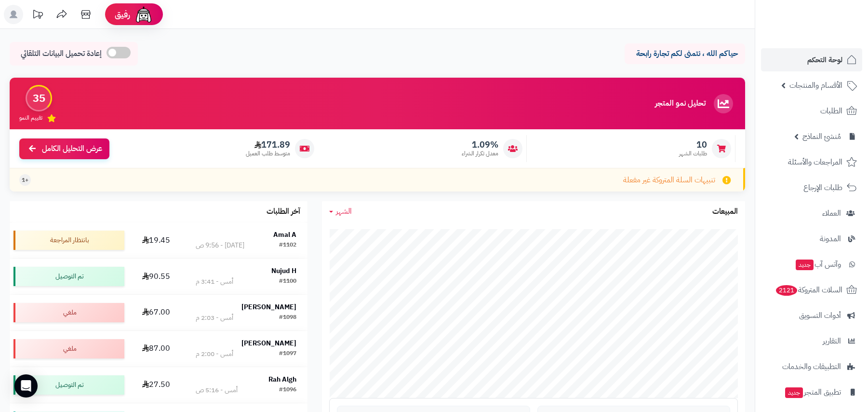 The width and height of the screenshot is (868, 412). I want to click on span: متوسط طلب العميل, so click(268, 153).